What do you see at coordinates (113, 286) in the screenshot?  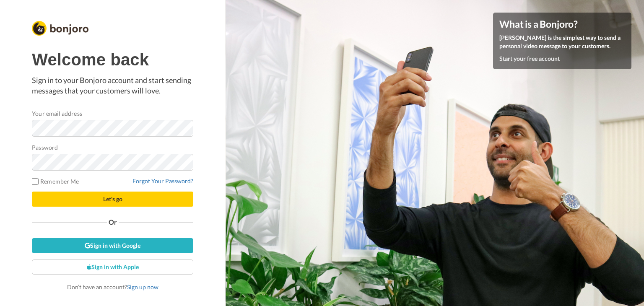 I see `span: Don’t have an account?` at bounding box center [113, 286].